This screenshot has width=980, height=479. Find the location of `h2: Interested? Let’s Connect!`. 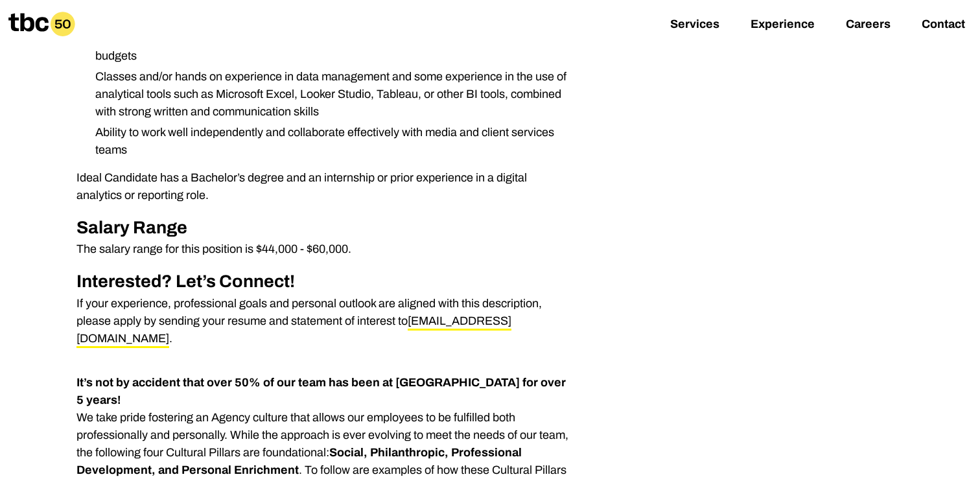

h2: Interested? Let’s Connect! is located at coordinates (325, 282).